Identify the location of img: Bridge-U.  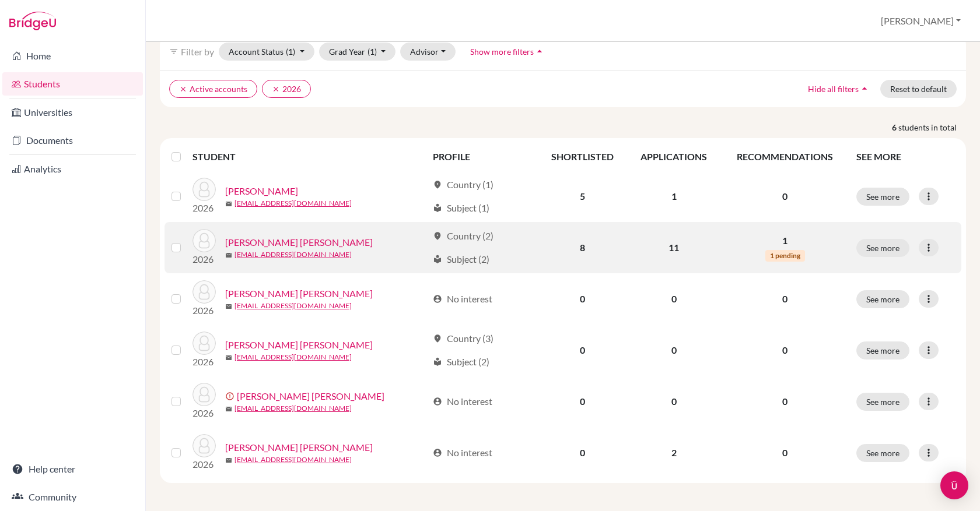
(33, 21).